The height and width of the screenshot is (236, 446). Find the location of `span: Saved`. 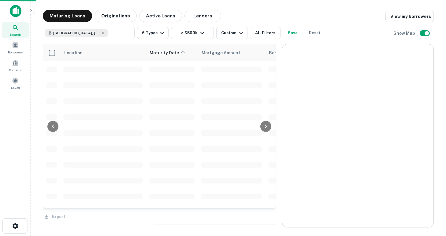

span: Saved is located at coordinates (15, 88).